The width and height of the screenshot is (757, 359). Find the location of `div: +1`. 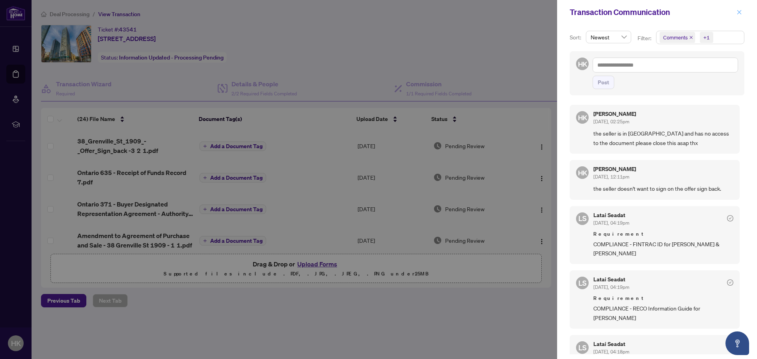

div: +1 is located at coordinates (707, 37).